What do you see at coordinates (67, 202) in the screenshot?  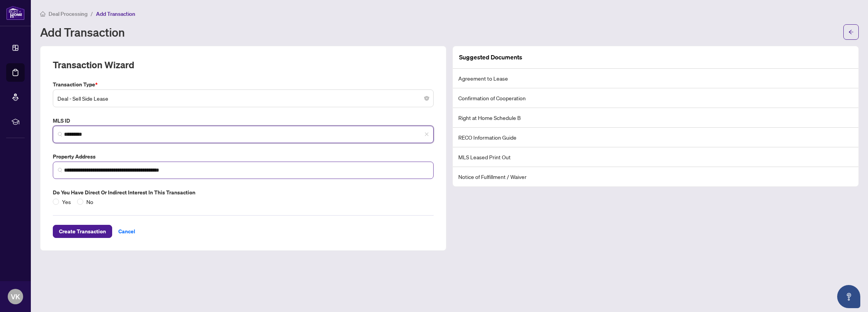 I see `span: Yes` at bounding box center [67, 202].